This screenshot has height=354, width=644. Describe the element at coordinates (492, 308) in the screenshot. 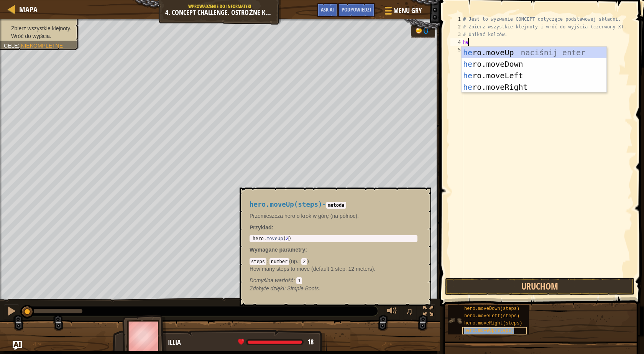

I see `span: hero.moveDown(steps)` at that location.